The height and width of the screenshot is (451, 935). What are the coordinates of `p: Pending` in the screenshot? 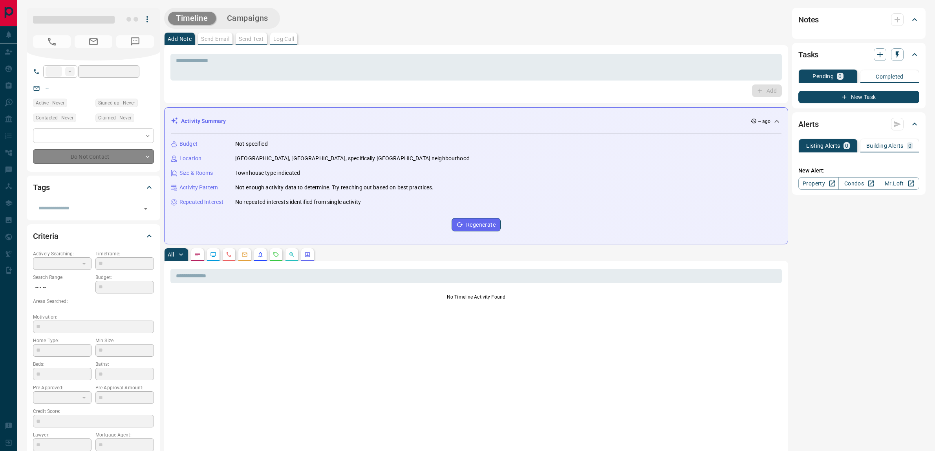 It's located at (823, 76).